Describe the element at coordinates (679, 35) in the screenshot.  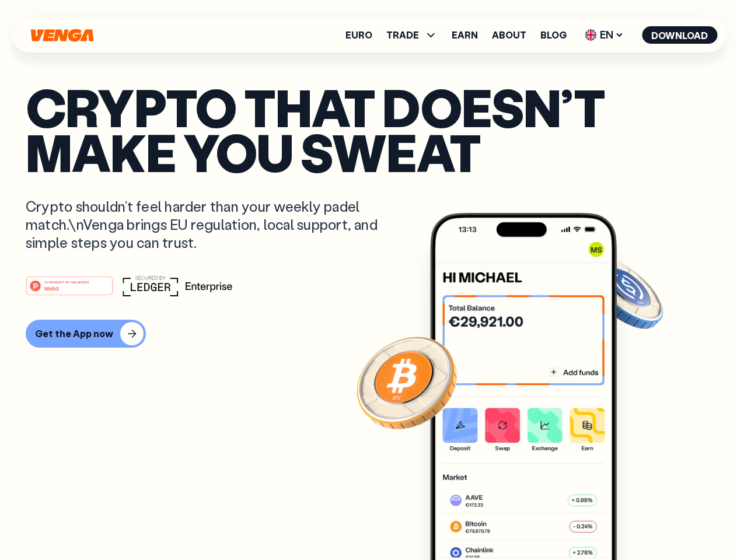
I see `a: Download` at that location.